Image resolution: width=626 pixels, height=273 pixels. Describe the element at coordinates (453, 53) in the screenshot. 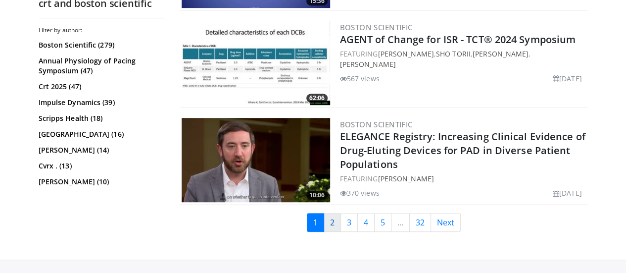

I see `a: Sho Torii` at that location.